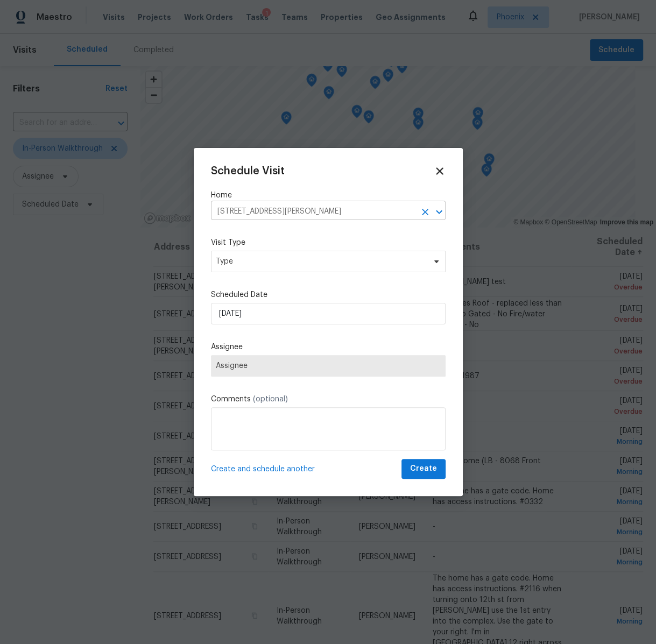 This screenshot has width=656, height=644. What do you see at coordinates (423, 469) in the screenshot?
I see `button: Create` at bounding box center [423, 469].